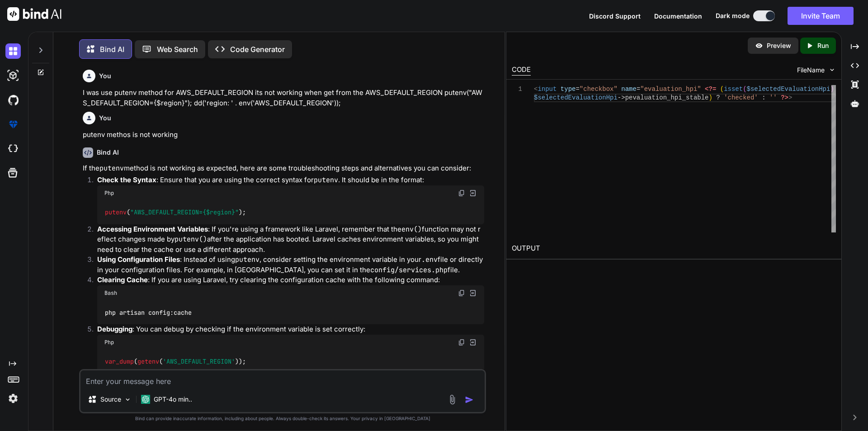 This screenshot has height=431, width=868. I want to click on code: env(), so click(411, 229).